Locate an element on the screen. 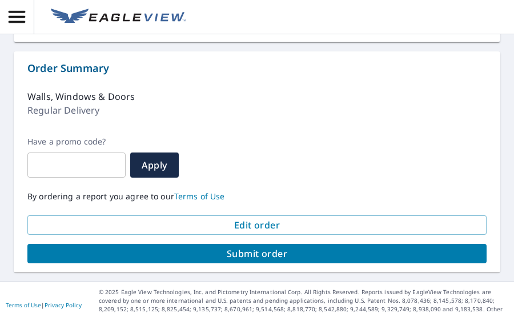 The height and width of the screenshot is (313, 514). button: Apply is located at coordinates (154, 165).